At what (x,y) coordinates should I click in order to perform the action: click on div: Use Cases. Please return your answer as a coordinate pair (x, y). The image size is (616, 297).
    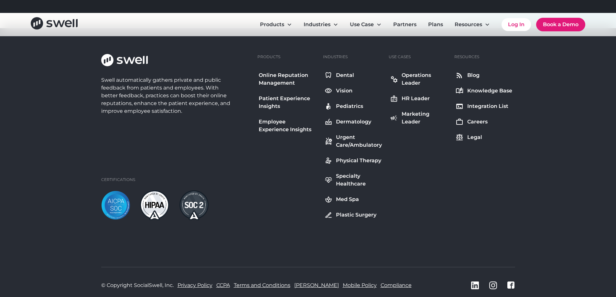
    Looking at the image, I should click on (400, 57).